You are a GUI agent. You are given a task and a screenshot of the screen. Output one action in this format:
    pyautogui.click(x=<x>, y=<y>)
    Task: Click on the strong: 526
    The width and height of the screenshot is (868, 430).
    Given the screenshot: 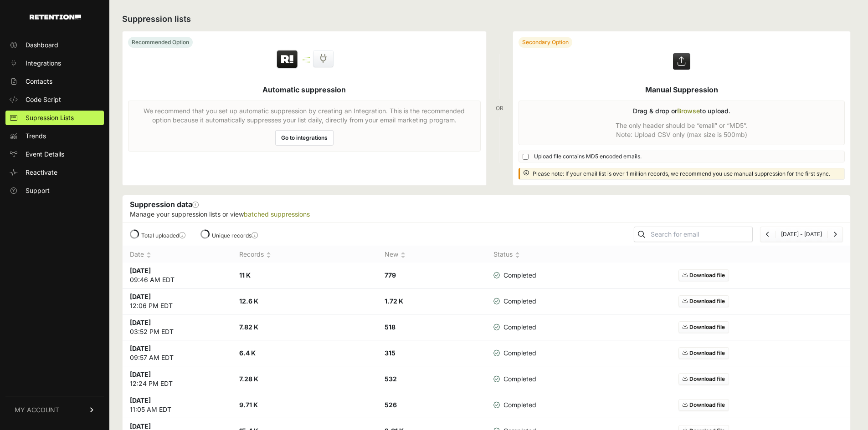 What is the action you would take?
    pyautogui.click(x=390, y=405)
    